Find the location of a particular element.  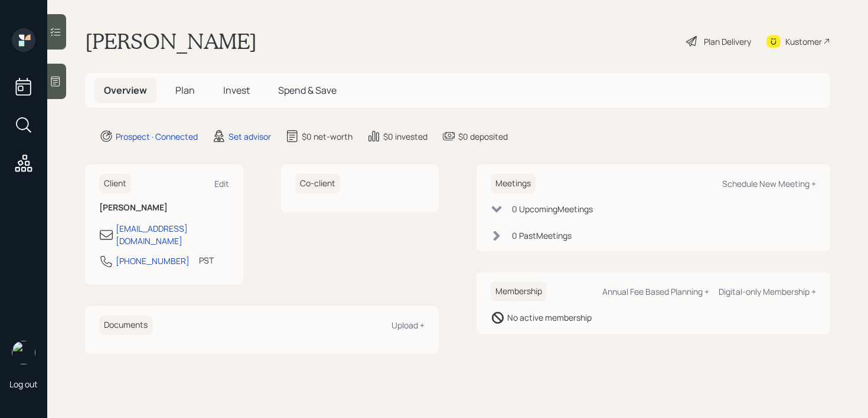

div: Plan Delivery is located at coordinates (728, 41).